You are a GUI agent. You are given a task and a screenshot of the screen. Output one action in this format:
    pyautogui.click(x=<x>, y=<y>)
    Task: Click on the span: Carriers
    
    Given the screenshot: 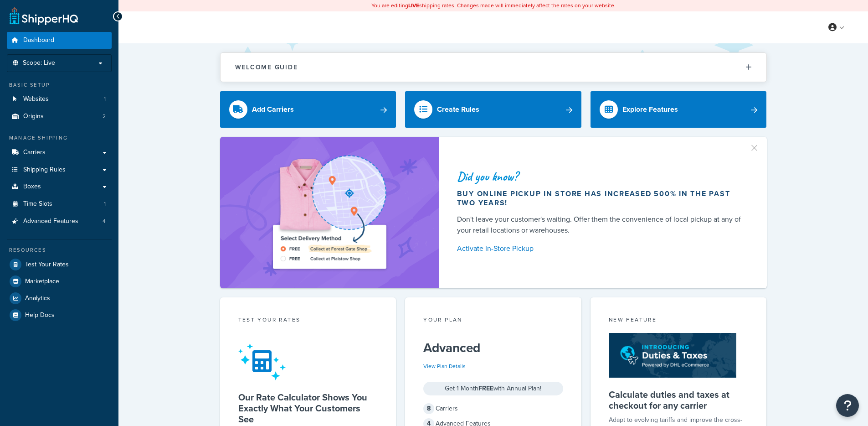 What is the action you would take?
    pyautogui.click(x=34, y=153)
    